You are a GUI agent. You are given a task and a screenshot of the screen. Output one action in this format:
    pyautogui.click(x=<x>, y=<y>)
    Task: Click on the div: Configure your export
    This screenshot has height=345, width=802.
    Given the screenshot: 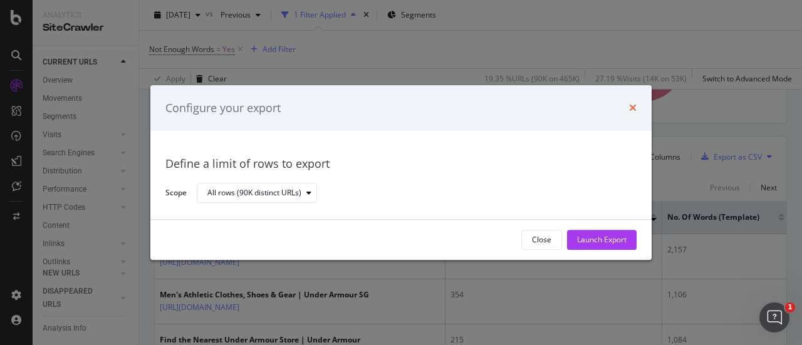 What is the action you would take?
    pyautogui.click(x=223, y=108)
    